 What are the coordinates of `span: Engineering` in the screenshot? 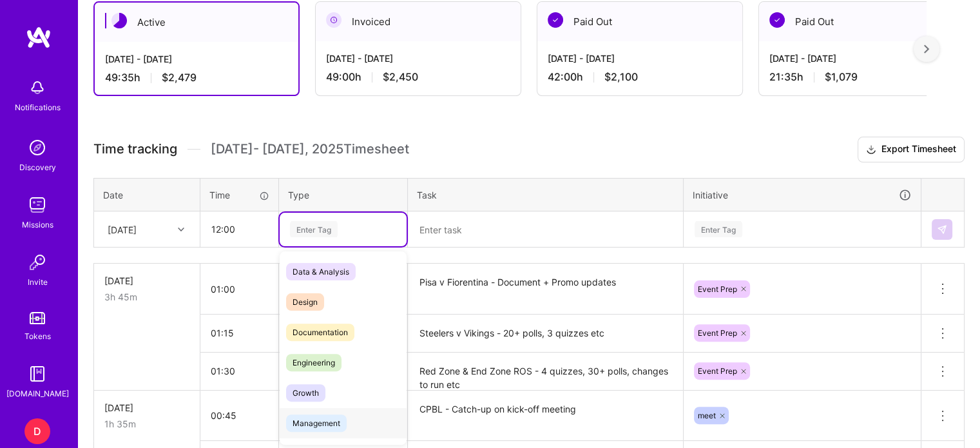 It's located at (314, 362).